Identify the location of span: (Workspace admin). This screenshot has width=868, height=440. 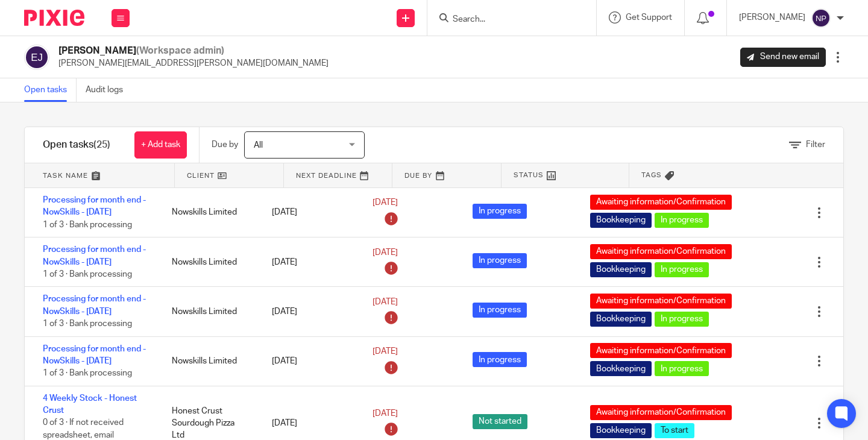
(180, 51).